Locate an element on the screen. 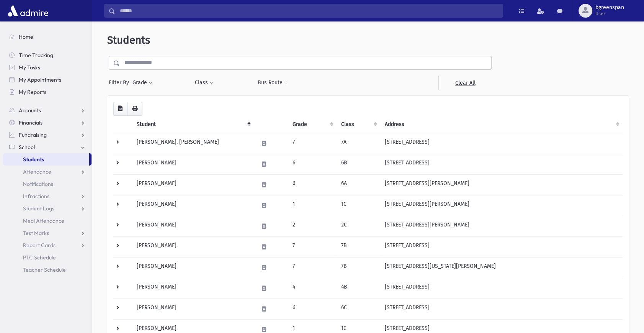 The height and width of the screenshot is (333, 644). th: Class: activate to sort column ascending is located at coordinates (358, 125).